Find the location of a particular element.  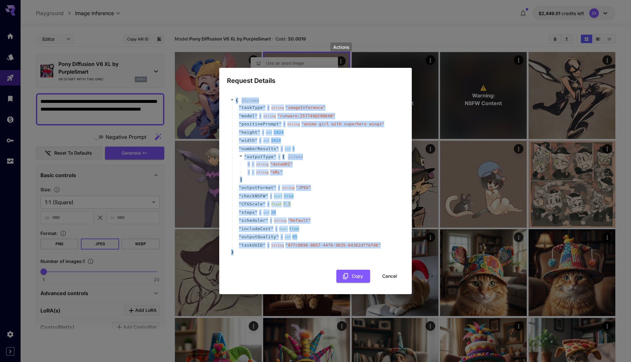

div: 85 is located at coordinates (291, 237).